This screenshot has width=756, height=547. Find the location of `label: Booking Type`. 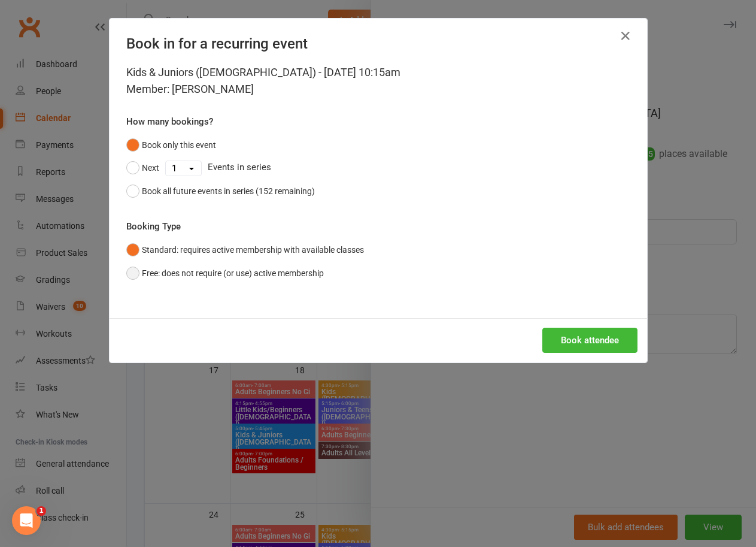

label: Booking Type is located at coordinates (153, 226).